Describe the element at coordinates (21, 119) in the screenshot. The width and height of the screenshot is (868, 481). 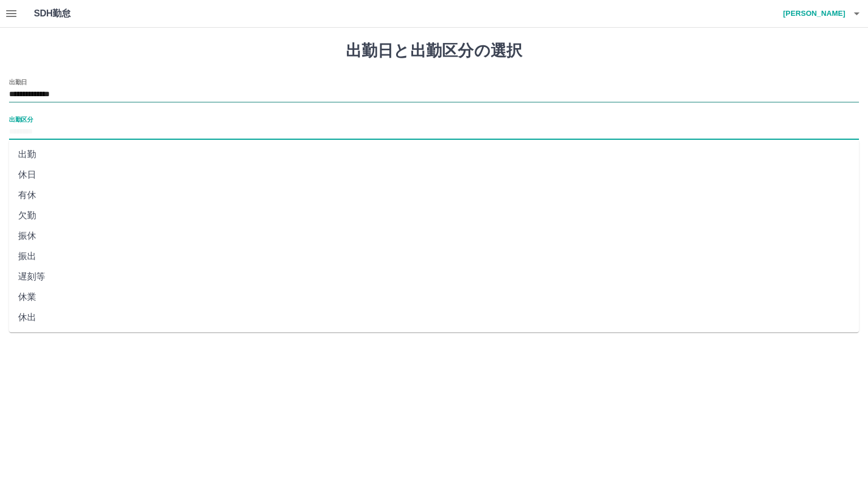
I see `label: 出勤区分` at that location.